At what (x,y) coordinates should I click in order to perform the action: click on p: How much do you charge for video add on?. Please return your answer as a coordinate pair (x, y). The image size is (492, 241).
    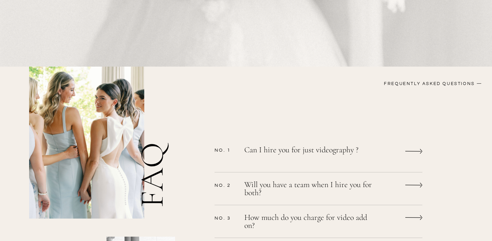
    Looking at the image, I should click on (310, 222).